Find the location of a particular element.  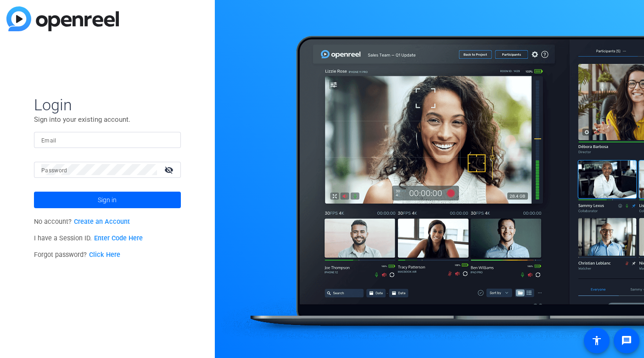

a: Enter Code Here is located at coordinates (118, 238).